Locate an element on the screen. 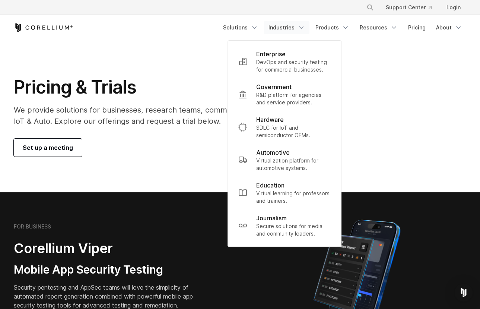  h1: Pricing & Trials is located at coordinates (162, 87).